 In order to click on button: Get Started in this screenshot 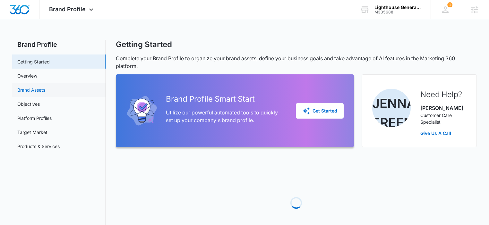, I will do `click(320, 111)`.